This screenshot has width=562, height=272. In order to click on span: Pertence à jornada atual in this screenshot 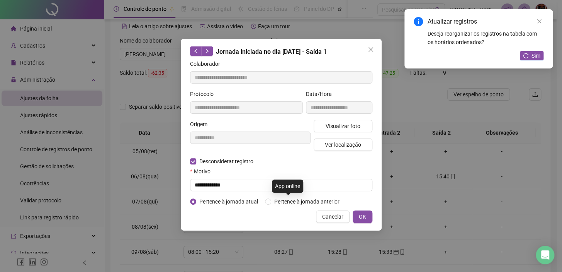, I will do `click(229, 201)`.